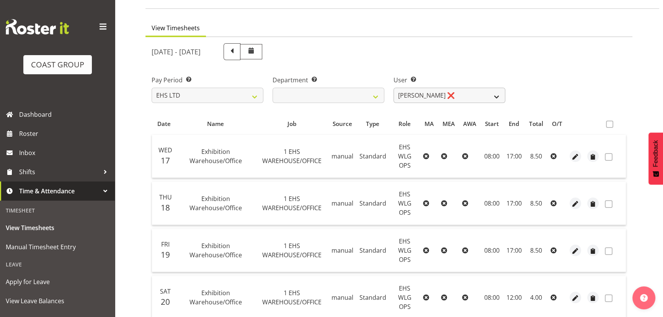 This screenshot has height=317, width=663. I want to click on span: Start, so click(492, 124).